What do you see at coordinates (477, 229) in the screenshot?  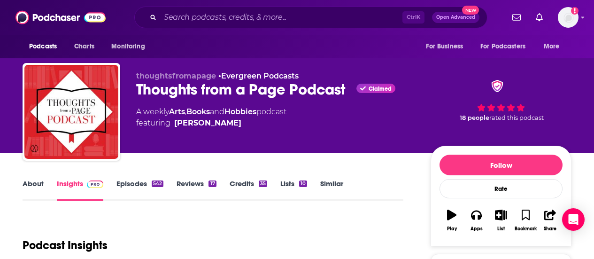 I see `div: Apps` at bounding box center [477, 229].